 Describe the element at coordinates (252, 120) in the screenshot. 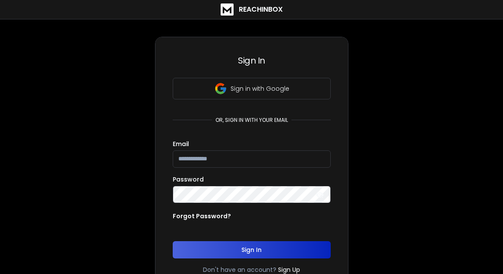

I see `p: or, sign in with your email` at that location.